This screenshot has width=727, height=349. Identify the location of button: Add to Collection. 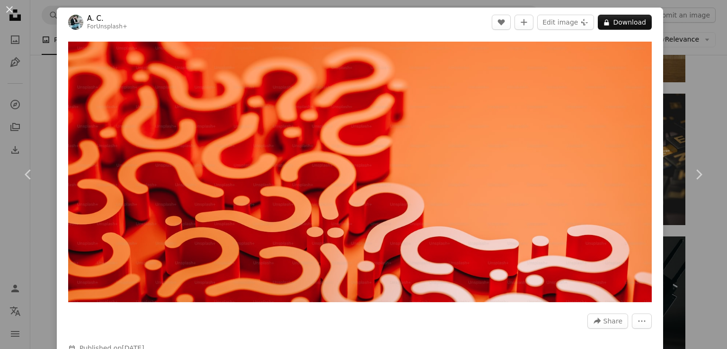
(524, 22).